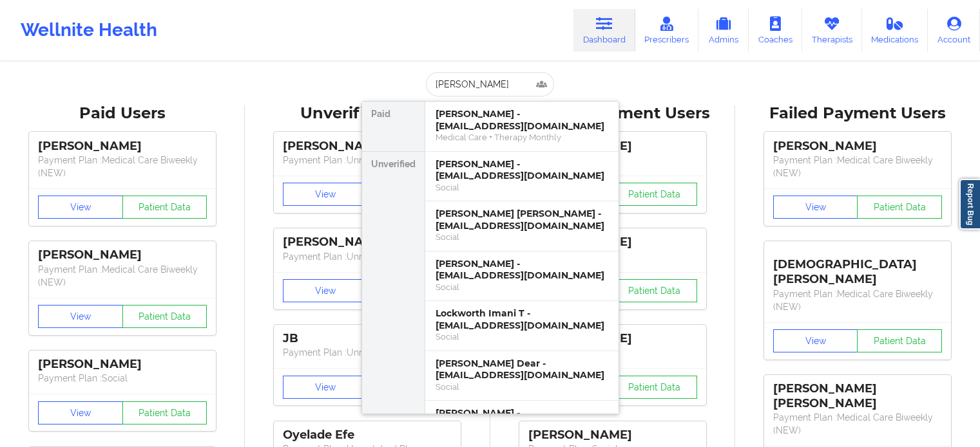  I want to click on div: Paid, so click(393, 126).